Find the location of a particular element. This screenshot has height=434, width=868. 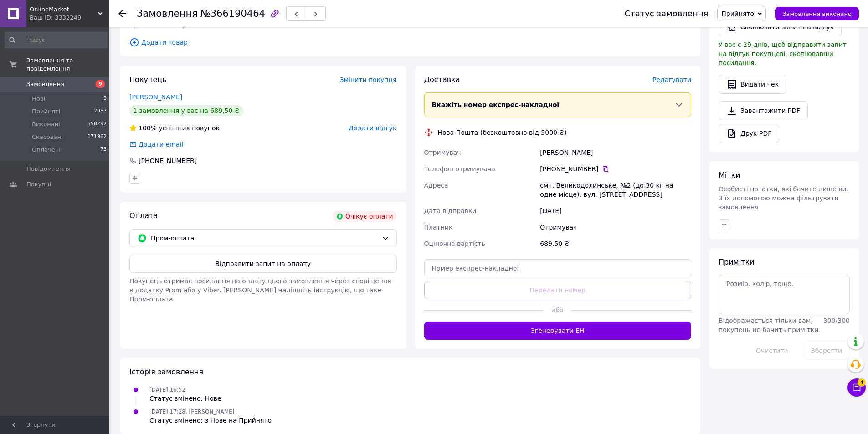

span: Редагувати is located at coordinates (671, 80).